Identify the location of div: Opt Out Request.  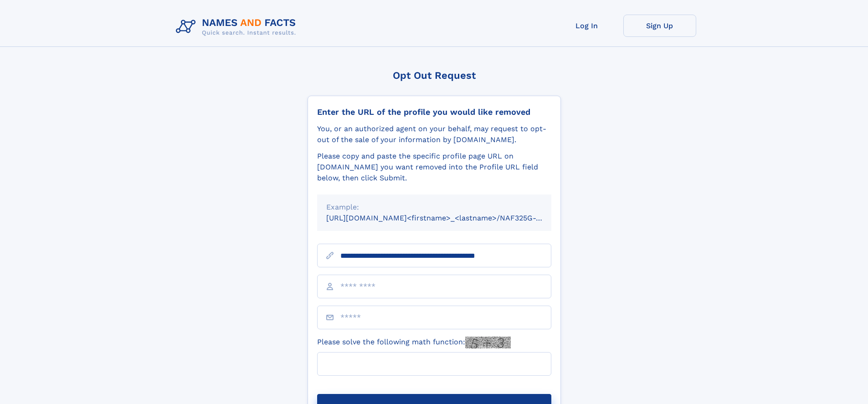
(434, 75).